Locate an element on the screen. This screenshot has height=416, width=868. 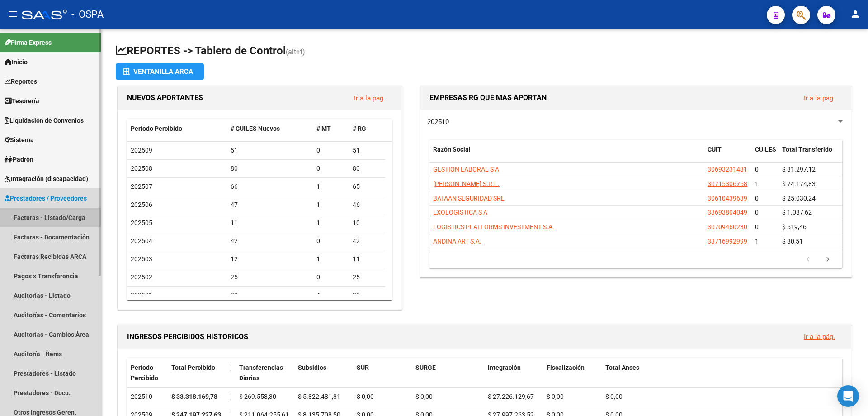
h1: REPORTES -> Tablero de Control is located at coordinates (484, 51).